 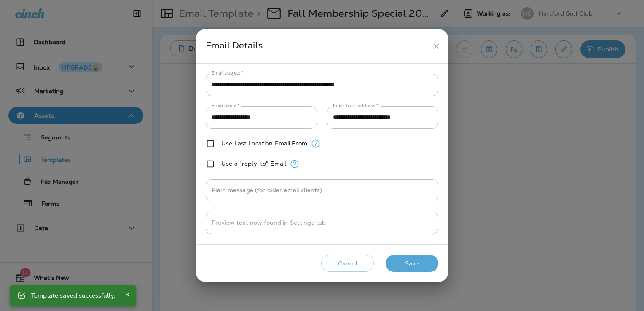 What do you see at coordinates (412, 264) in the screenshot?
I see `button: Save` at bounding box center [412, 264].